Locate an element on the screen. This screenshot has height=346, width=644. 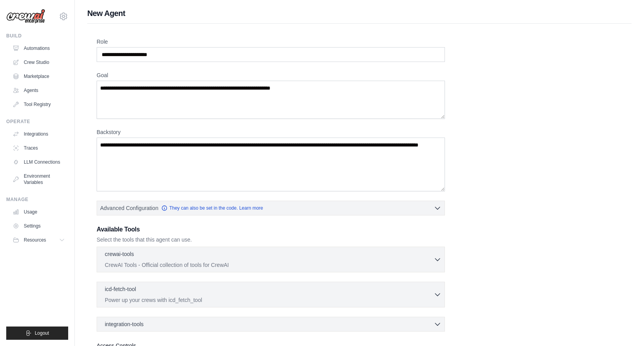
button: crewai-tools CrewAI Tools - Official collection of tools for CrewAI is located at coordinates (271, 260).